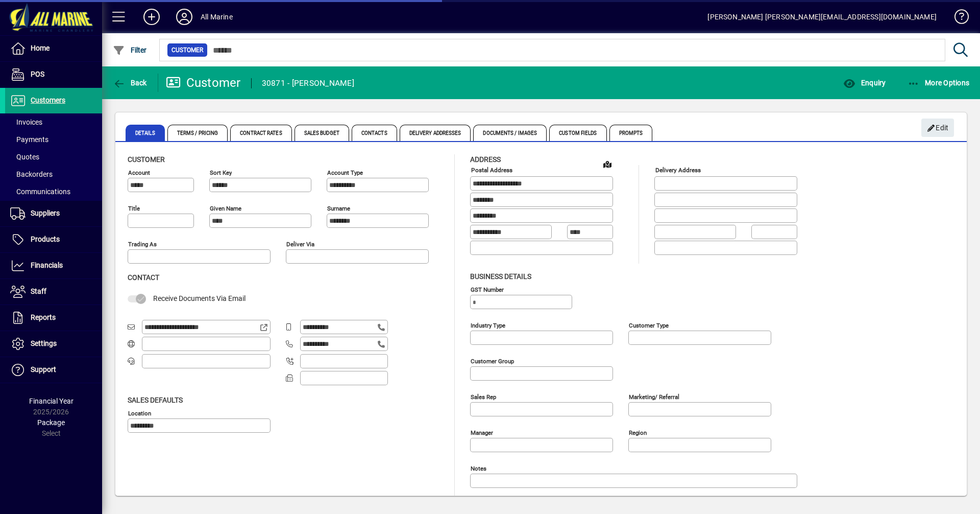 The height and width of the screenshot is (514, 980). I want to click on span: Settings, so click(44, 343).